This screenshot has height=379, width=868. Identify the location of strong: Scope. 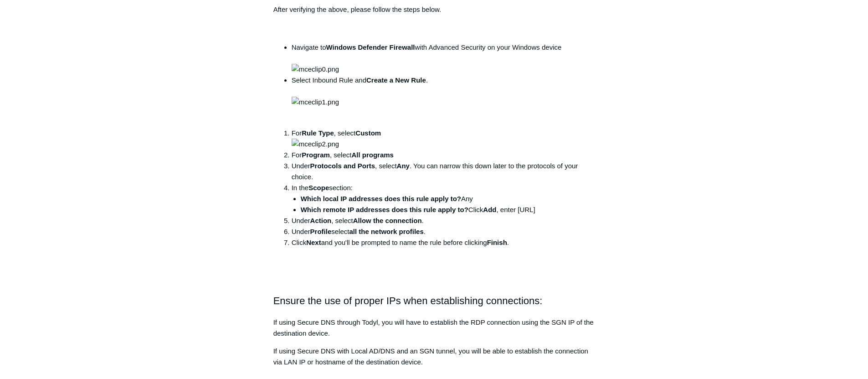
(318, 187).